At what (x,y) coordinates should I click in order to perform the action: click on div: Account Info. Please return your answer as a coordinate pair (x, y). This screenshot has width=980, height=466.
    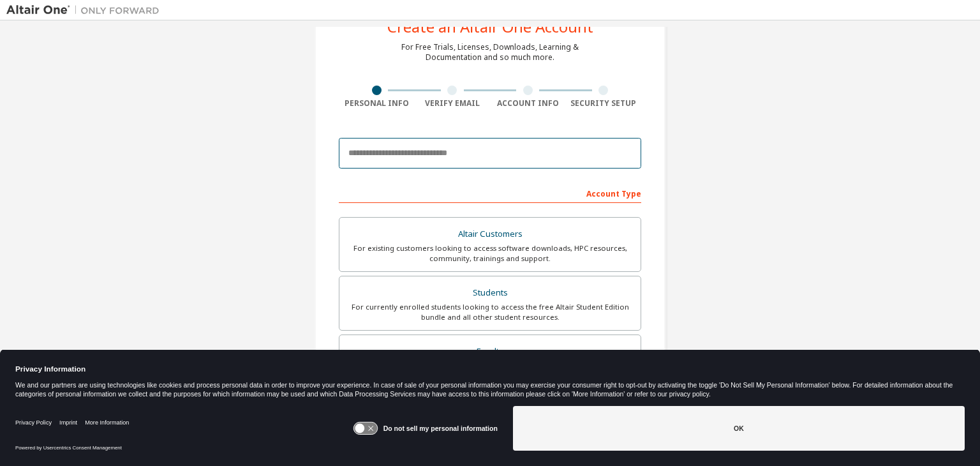
    Looking at the image, I should click on (528, 104).